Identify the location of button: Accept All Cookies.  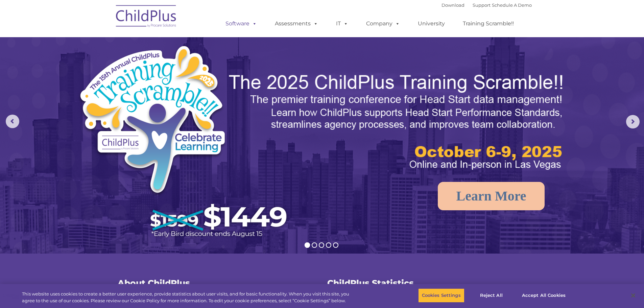
(543, 295).